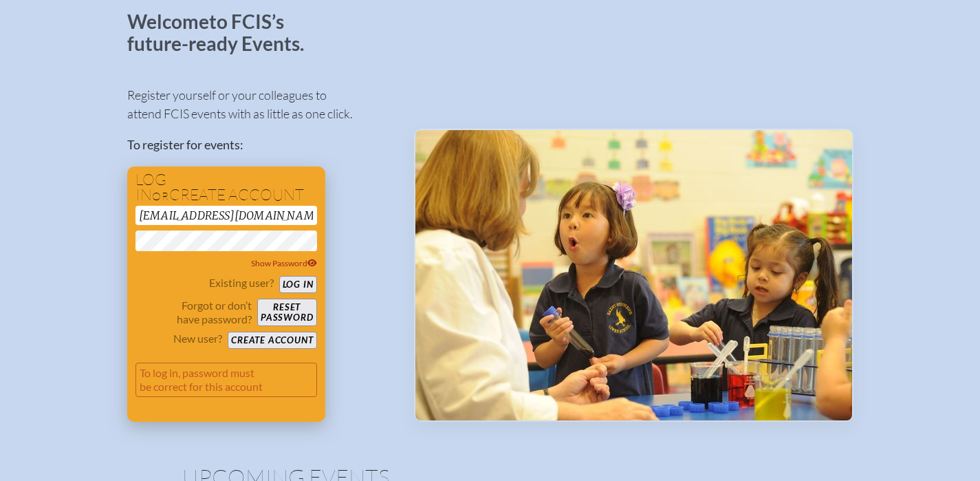 This screenshot has width=980, height=481. I want to click on button: Resetpassword, so click(287, 312).